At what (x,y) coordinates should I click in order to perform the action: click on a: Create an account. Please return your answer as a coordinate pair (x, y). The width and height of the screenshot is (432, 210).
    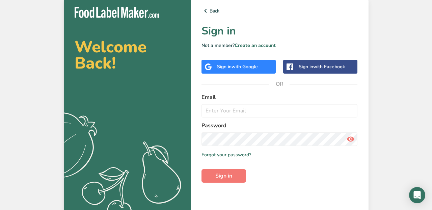
    Looking at the image, I should click on (255, 45).